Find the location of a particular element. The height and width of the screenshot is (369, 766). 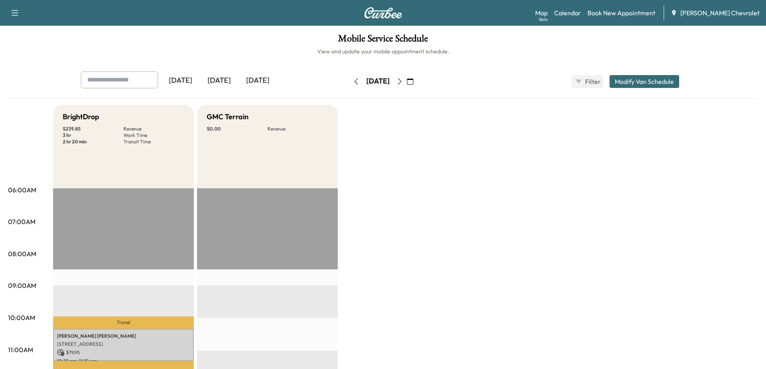

p: 06:00AM is located at coordinates (22, 190).